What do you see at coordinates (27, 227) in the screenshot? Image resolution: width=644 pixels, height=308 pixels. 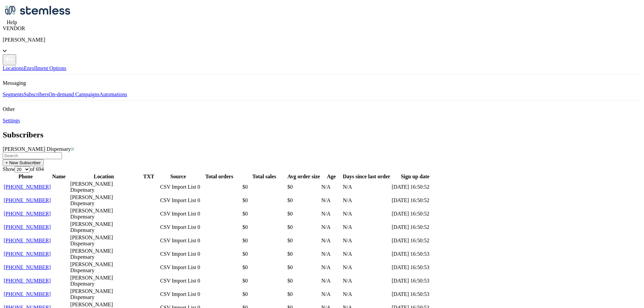 I see `label: (505) 835-8510` at bounding box center [27, 227].